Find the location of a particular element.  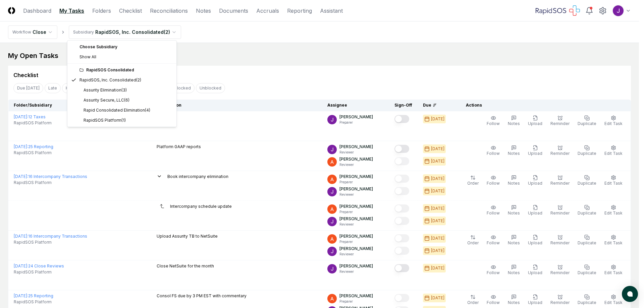

div: RapidSOS, Inc. Consolidated is located at coordinates (110, 80).